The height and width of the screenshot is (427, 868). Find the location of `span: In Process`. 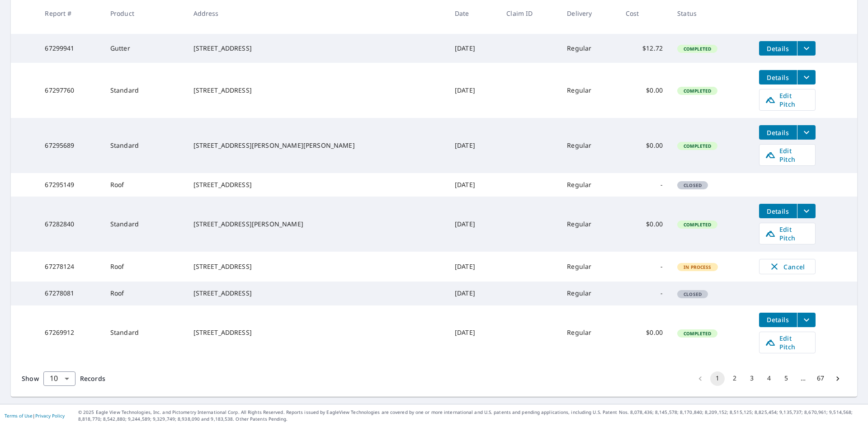

span: In Process is located at coordinates (697, 268).